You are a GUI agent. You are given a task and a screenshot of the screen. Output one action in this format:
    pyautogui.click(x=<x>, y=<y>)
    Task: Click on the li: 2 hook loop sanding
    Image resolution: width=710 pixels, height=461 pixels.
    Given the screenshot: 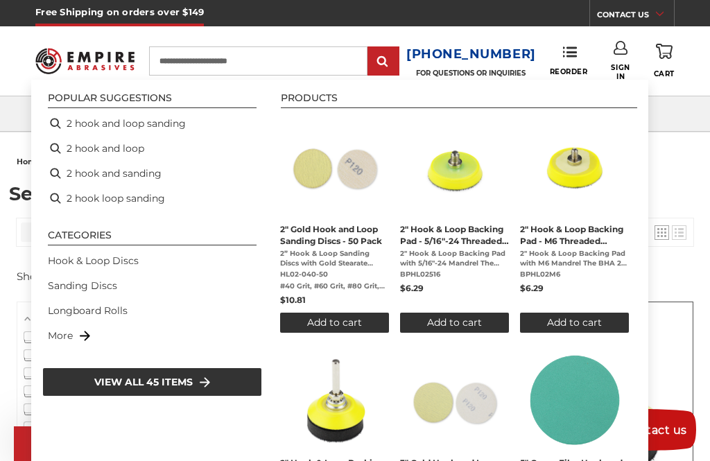 What is the action you would take?
    pyautogui.click(x=152, y=198)
    